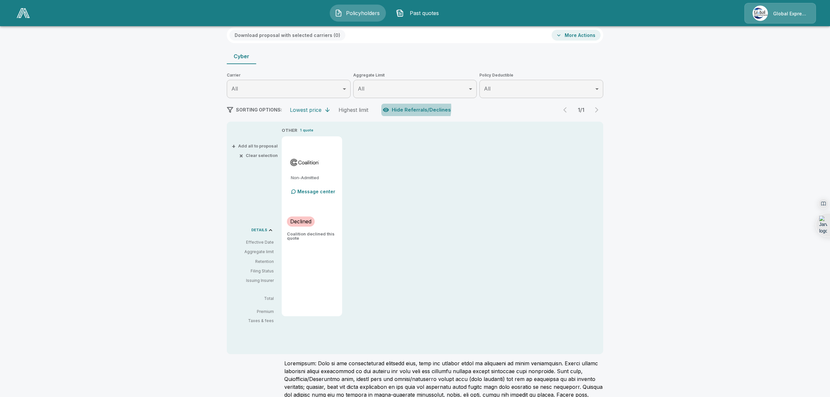 The width and height of the screenshot is (830, 397). What do you see at coordinates (316, 191) in the screenshot?
I see `p: Message center` at bounding box center [316, 191].